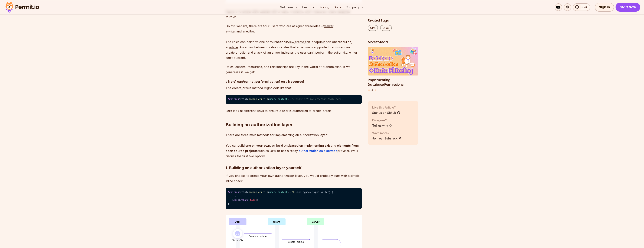 Image resolution: width=644 pixels, height=248 pixels. Describe the element at coordinates (250, 32) in the screenshot. I see `u: editor` at that location.